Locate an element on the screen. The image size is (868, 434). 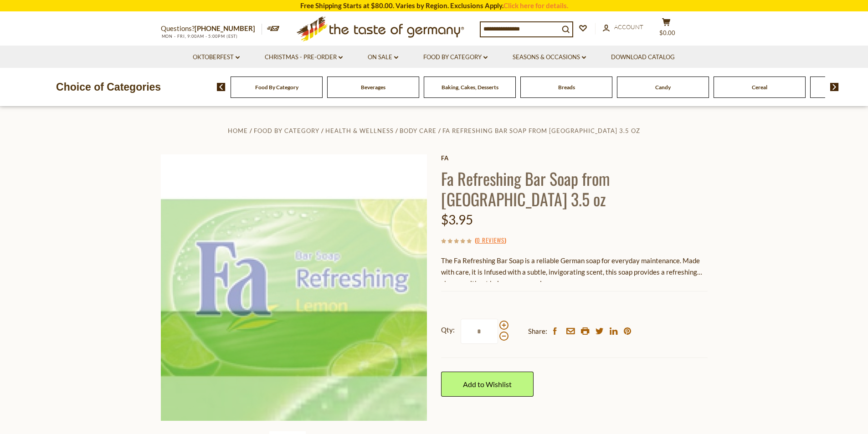
button: $0.00 is located at coordinates (667, 29).